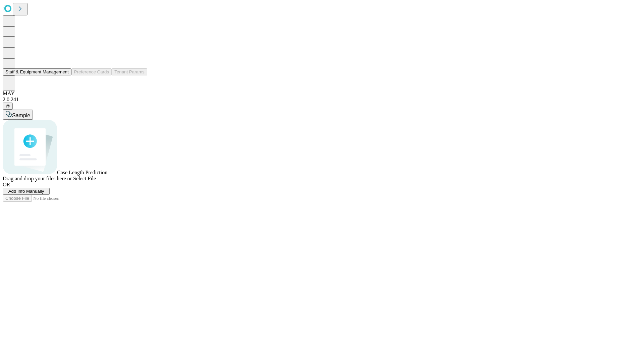  I want to click on button: Sample, so click(18, 114).